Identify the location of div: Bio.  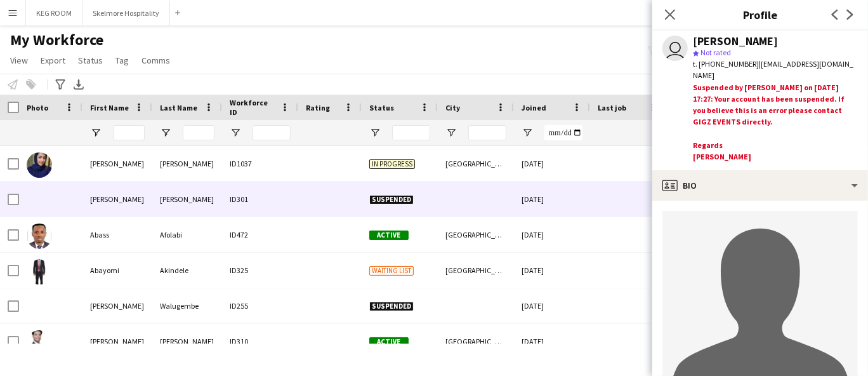
(760, 185).